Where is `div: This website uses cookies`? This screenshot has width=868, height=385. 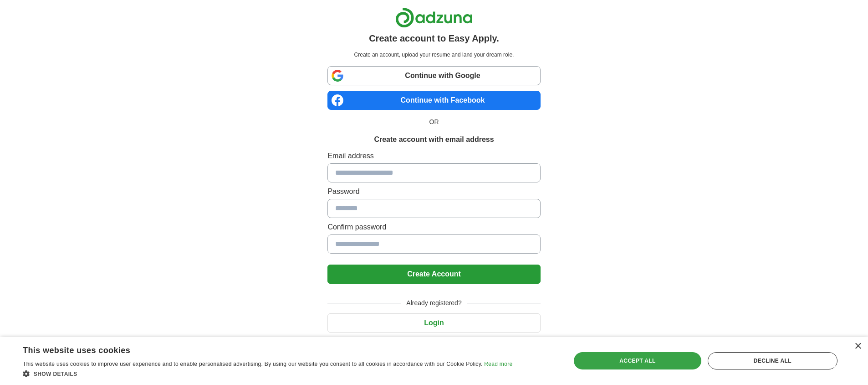
div: This website uses cookies is located at coordinates (256, 349).